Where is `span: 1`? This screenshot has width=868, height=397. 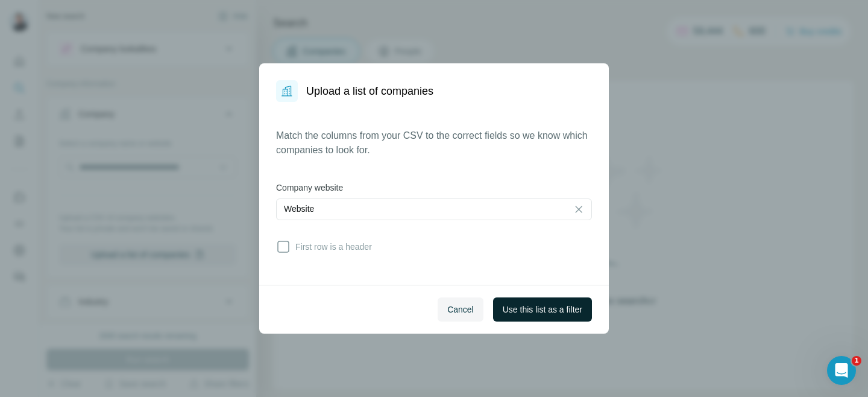
span: 1 is located at coordinates (857, 361).